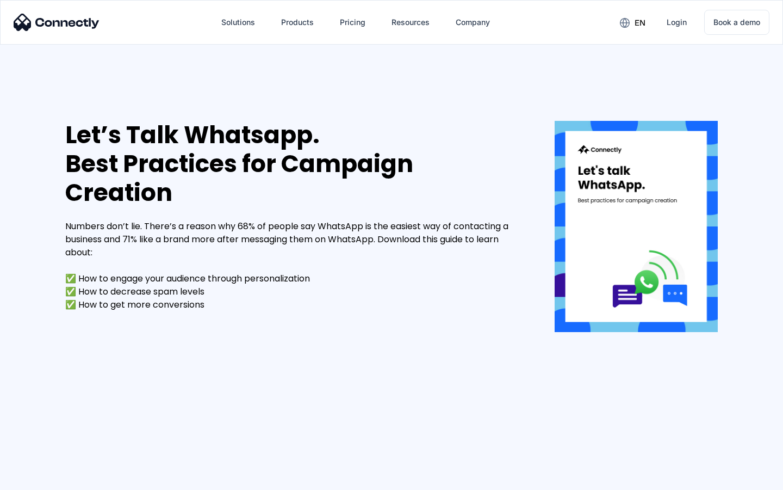  What do you see at coordinates (238, 22) in the screenshot?
I see `div: Solutions` at bounding box center [238, 22].